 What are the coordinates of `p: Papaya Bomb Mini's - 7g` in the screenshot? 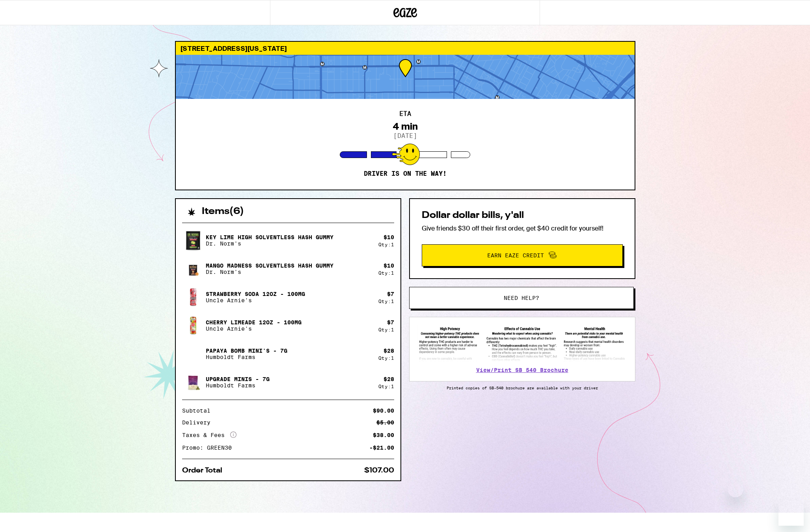 It's located at (246, 351).